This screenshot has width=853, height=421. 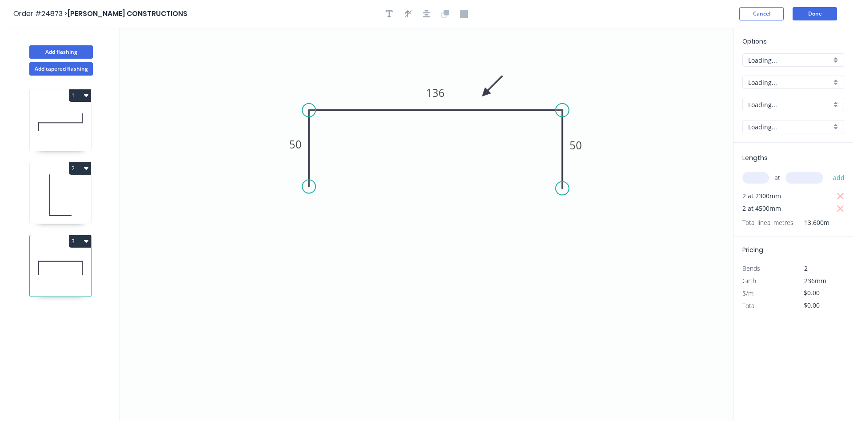 What do you see at coordinates (815, 14) in the screenshot?
I see `button: Done` at bounding box center [815, 14].